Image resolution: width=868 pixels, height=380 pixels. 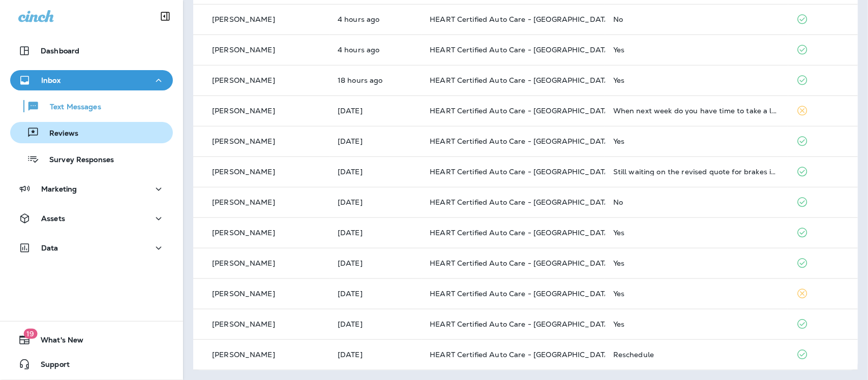 What do you see at coordinates (70, 107) in the screenshot?
I see `p: Text Messages` at bounding box center [70, 107].